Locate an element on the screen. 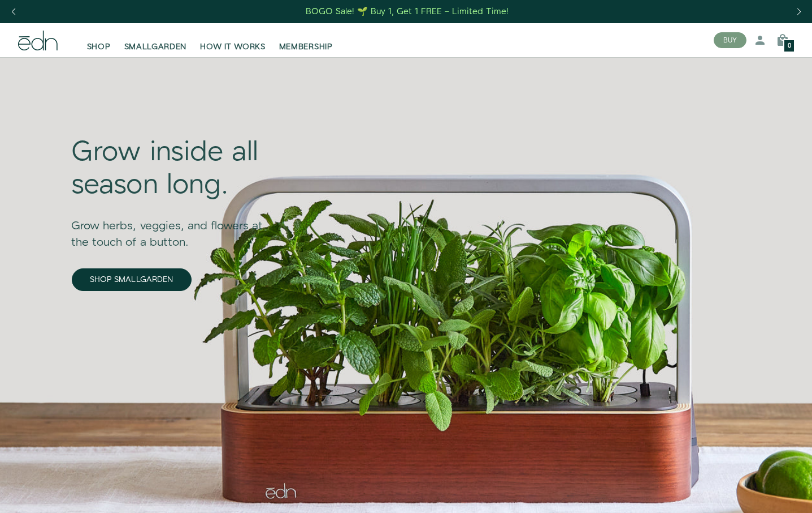 The width and height of the screenshot is (812, 513). span: 0 is located at coordinates (790, 46).